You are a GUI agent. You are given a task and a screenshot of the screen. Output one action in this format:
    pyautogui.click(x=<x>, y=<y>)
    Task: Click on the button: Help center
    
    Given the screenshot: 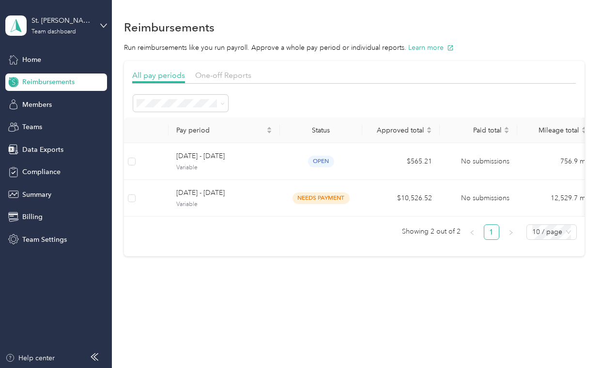 What is the action you would take?
    pyautogui.click(x=30, y=358)
    